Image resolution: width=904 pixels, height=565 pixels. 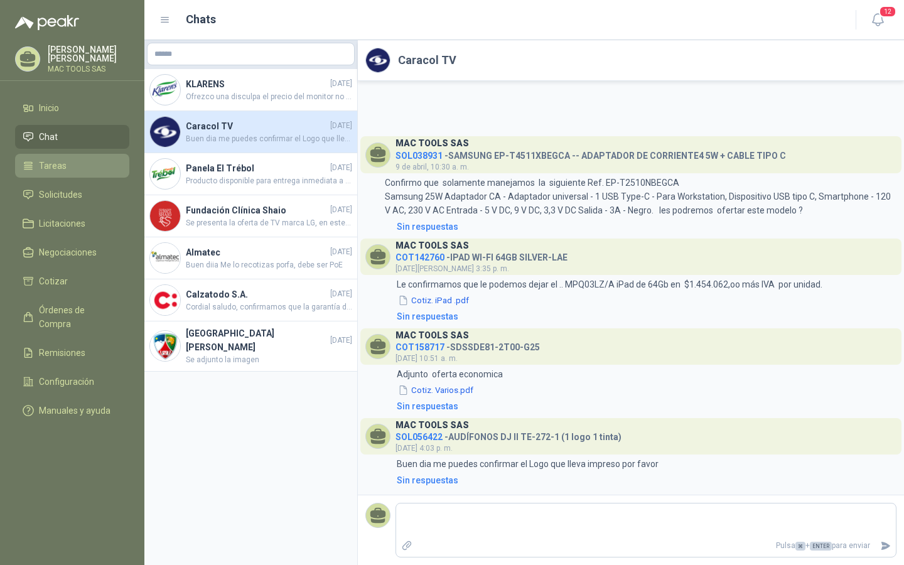 I want to click on h4: Almatec, so click(x=257, y=252).